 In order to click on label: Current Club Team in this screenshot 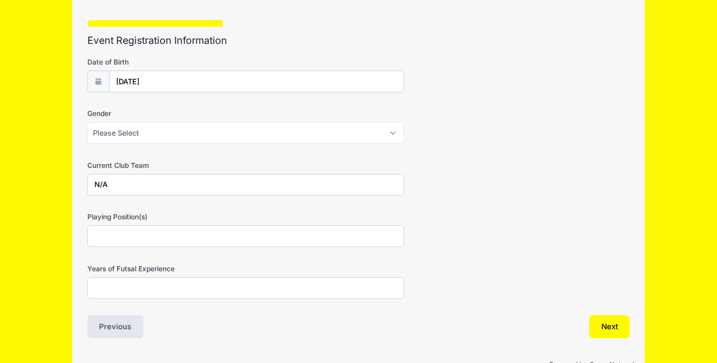, I will do `click(178, 166)`.